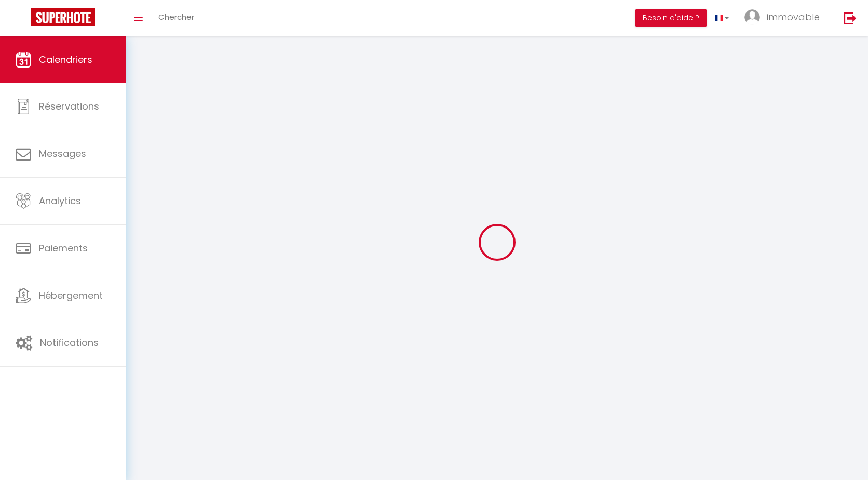 This screenshot has height=480, width=868. What do you see at coordinates (65, 59) in the screenshot?
I see `span: Calendriers` at bounding box center [65, 59].